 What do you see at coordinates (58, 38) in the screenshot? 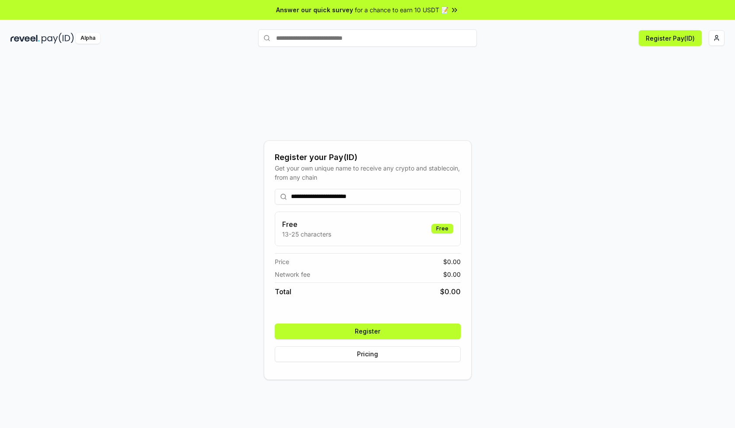
I see `img: pay_id` at bounding box center [58, 38].